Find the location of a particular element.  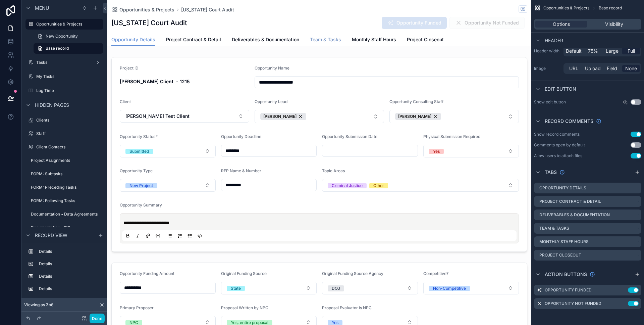

button: Done is located at coordinates (97, 318).